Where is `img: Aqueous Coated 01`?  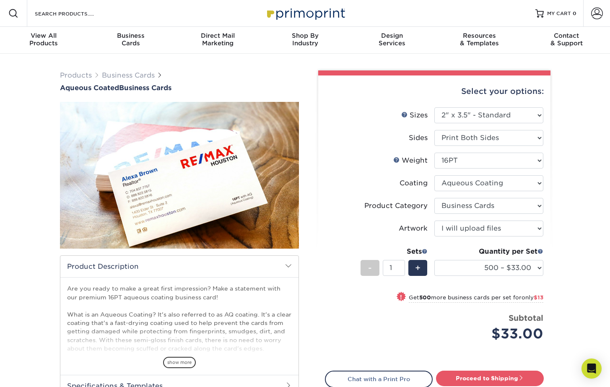 img: Aqueous Coated 01 is located at coordinates (180, 175).